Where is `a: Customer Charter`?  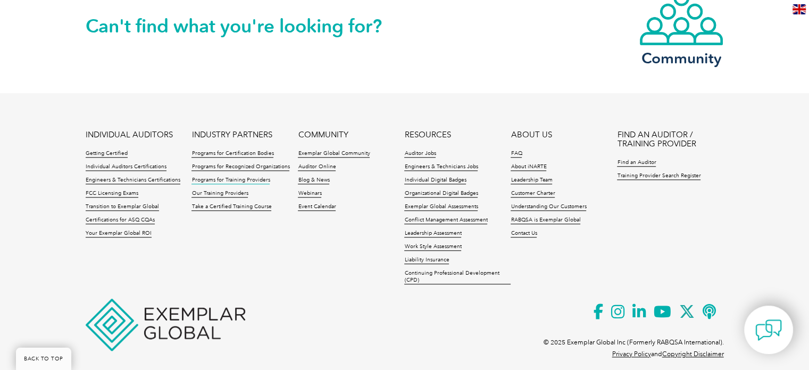 a: Customer Charter is located at coordinates (532, 194).